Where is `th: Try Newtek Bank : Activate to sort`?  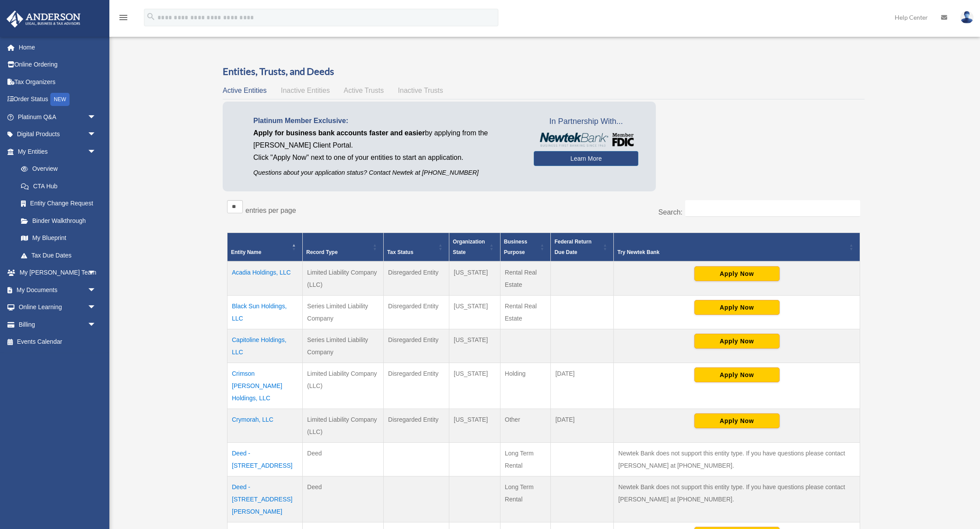
th: Try Newtek Bank : Activate to sort is located at coordinates (736, 247).